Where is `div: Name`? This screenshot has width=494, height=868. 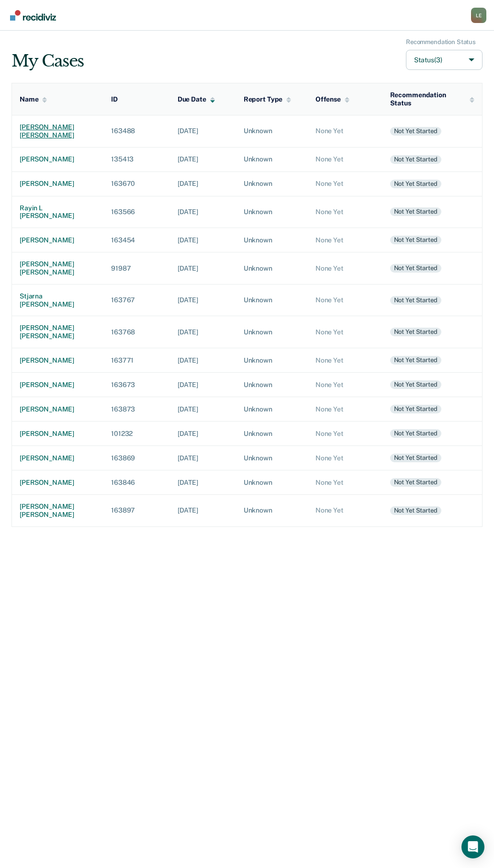
div: Name is located at coordinates (33, 99).